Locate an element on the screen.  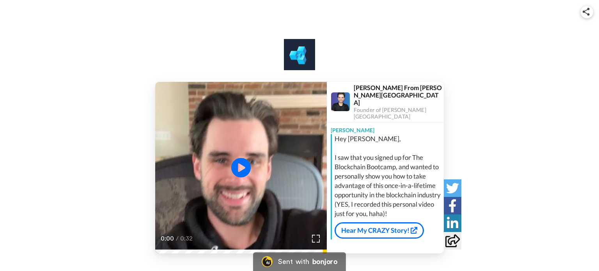
a: Hear My CRAZY Story! is located at coordinates (379, 231).